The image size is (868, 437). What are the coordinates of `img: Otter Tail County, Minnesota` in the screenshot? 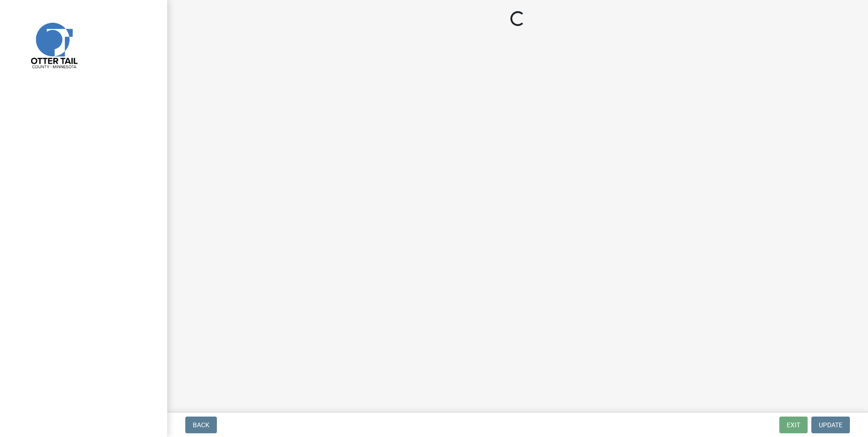 It's located at (53, 45).